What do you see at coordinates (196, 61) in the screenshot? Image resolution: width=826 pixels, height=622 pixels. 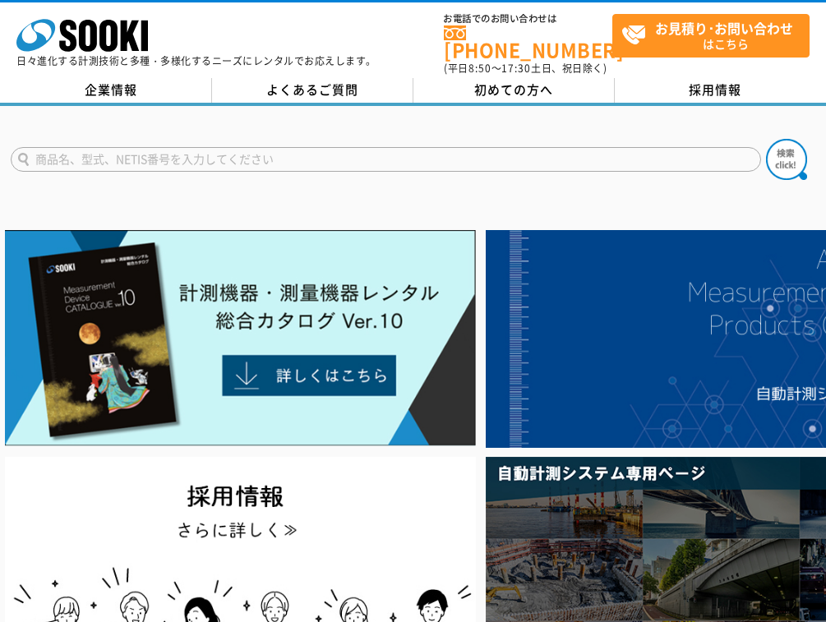 I see `p: 日々進化する計測技術と多種・多様化するニーズにレンタルでお応えします。` at bounding box center [196, 61].